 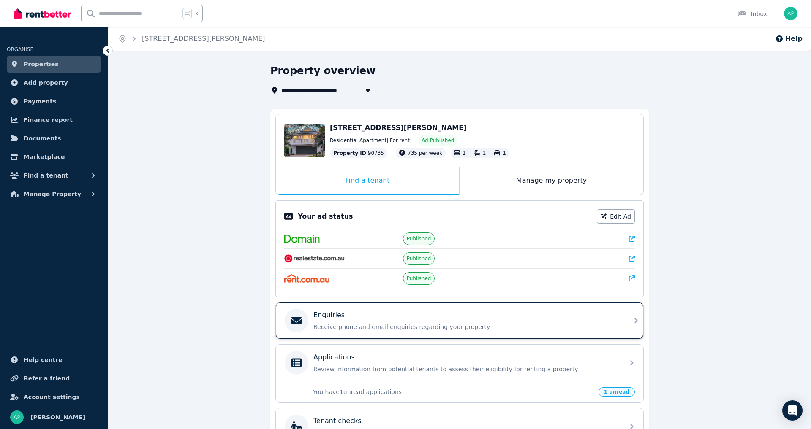 What do you see at coordinates (54, 120) in the screenshot?
I see `a: Finance report` at bounding box center [54, 120].